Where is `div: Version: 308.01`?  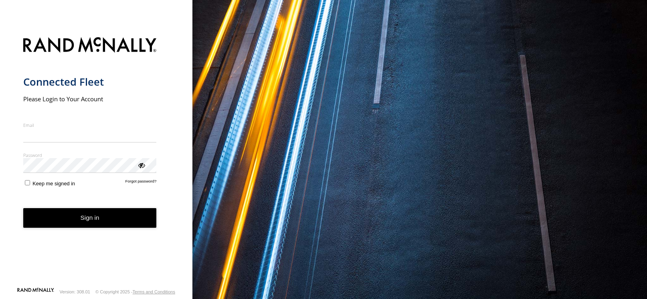 div: Version: 308.01 is located at coordinates (75, 292).